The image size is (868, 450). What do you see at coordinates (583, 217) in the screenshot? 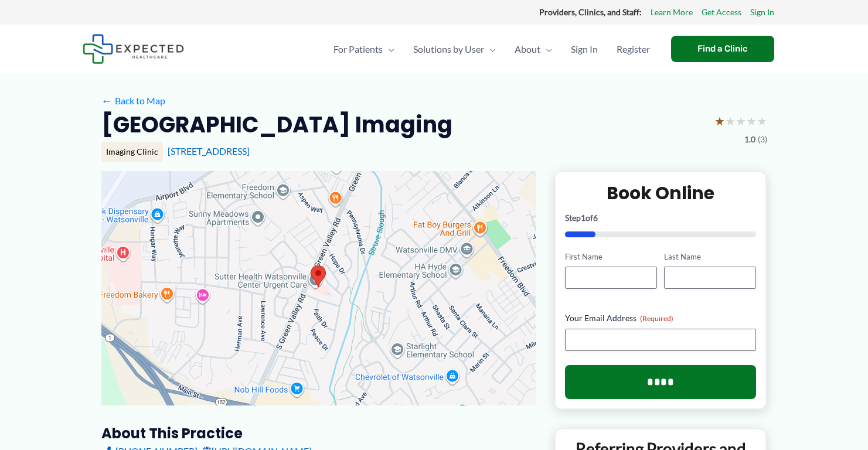
I see `span: 1` at bounding box center [583, 217].